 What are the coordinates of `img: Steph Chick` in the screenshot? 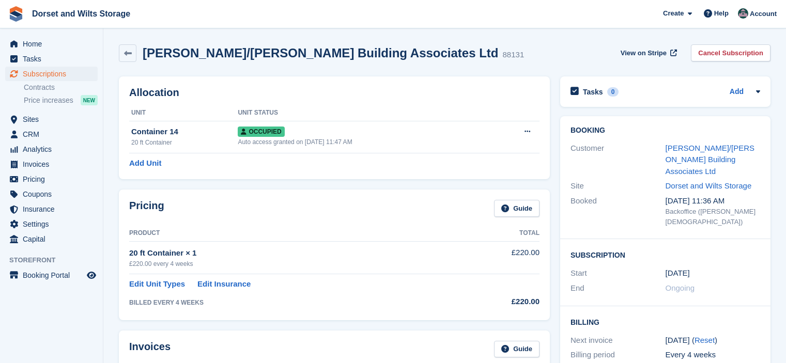 It's located at (743, 13).